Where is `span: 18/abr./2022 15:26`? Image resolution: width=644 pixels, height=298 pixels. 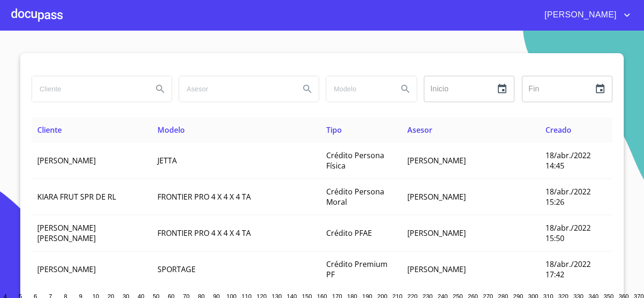 span: 18/abr./2022 15:26 is located at coordinates (568, 197).